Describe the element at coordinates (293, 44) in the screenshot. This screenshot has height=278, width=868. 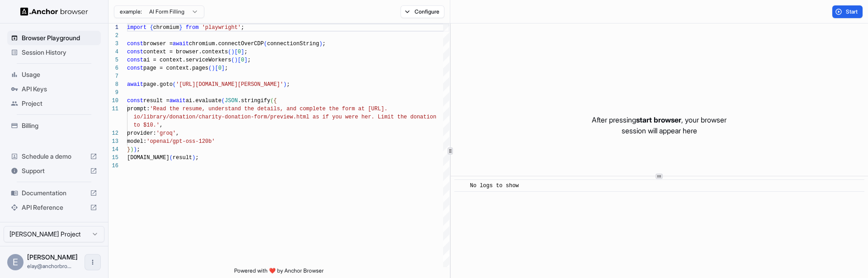
I see `span: connectionString` at that location.